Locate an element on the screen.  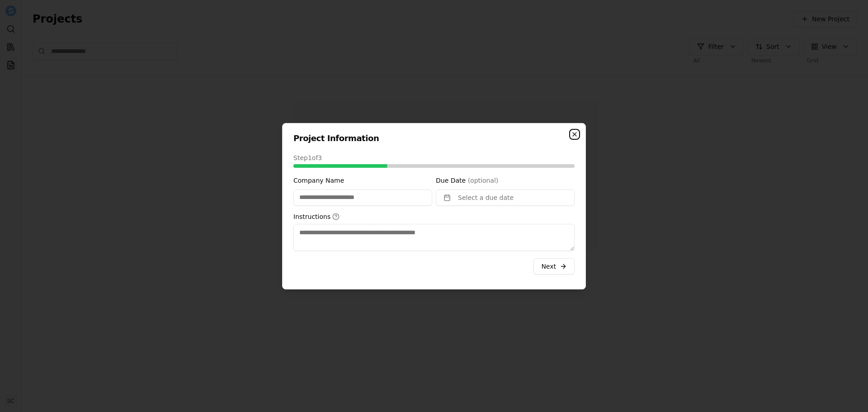
label: Company Name is located at coordinates (319, 180).